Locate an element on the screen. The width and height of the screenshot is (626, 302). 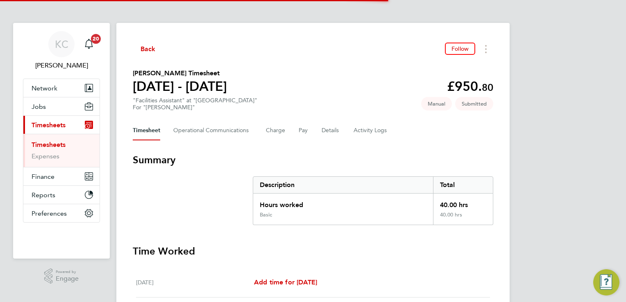
button: Charge is located at coordinates (276, 131).